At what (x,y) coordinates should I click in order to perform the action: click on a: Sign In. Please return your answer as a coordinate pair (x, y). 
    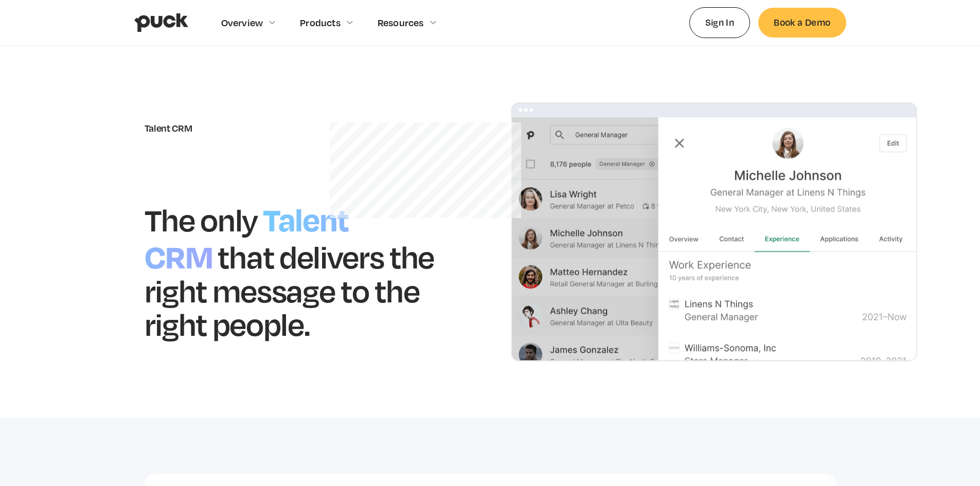
    Looking at the image, I should click on (719, 22).